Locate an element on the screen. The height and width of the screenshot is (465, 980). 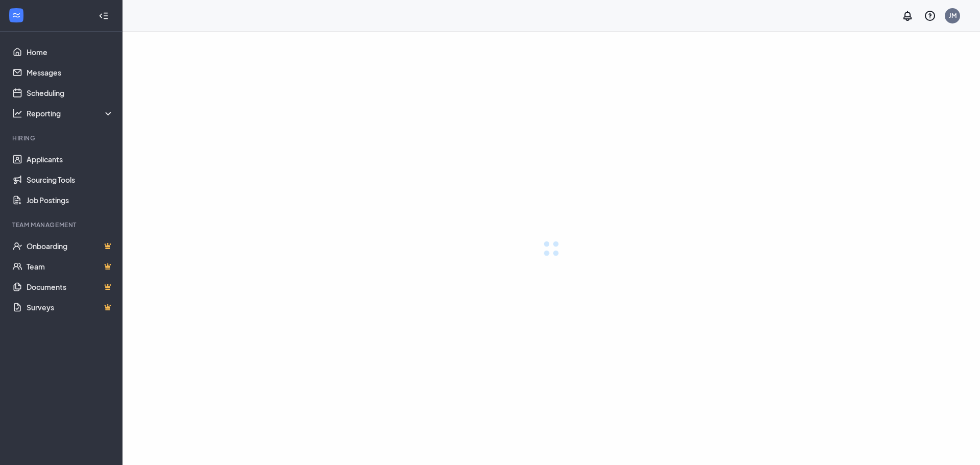
svg: WorkstreamLogo is located at coordinates (16, 15).